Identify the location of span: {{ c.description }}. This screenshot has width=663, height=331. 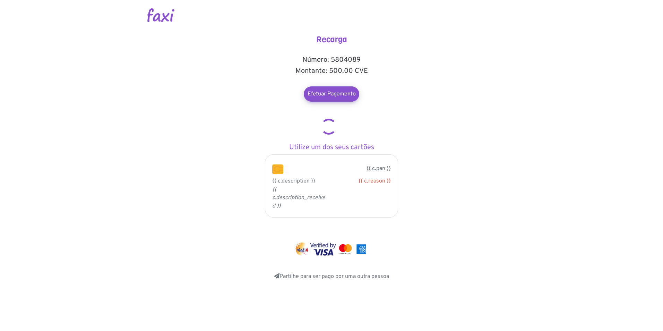
(294, 181).